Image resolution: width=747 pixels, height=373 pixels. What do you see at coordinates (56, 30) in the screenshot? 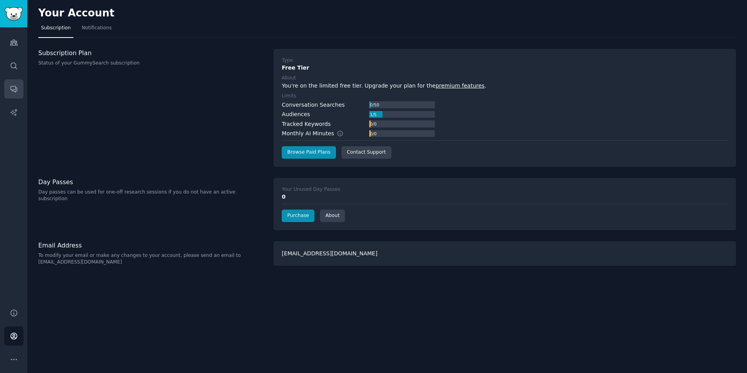
I see `a: Subscription` at bounding box center [56, 30].